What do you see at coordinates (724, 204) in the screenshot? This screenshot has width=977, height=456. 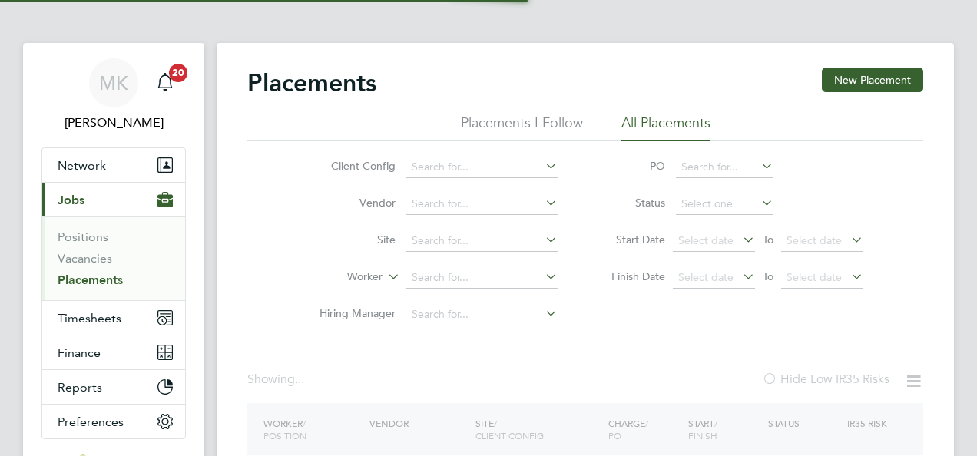 I see `input: Select one` at bounding box center [724, 204].